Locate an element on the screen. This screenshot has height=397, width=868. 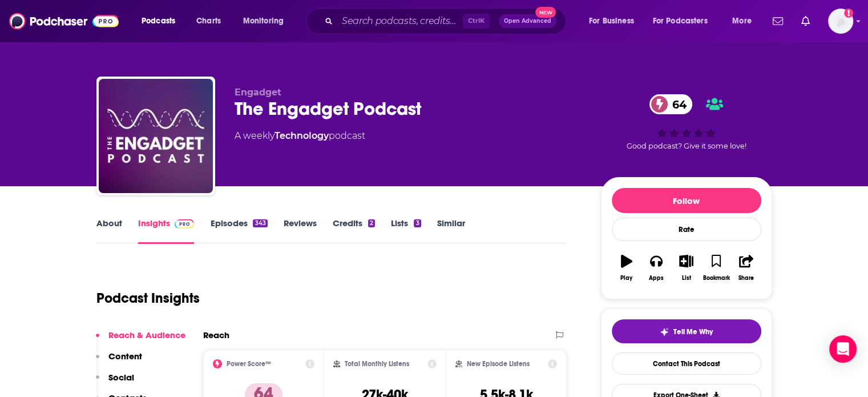
input: Search podcasts, credits, & more... is located at coordinates (400, 21).